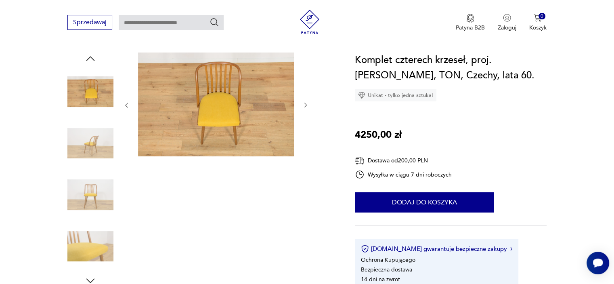 The height and width of the screenshot is (284, 614). What do you see at coordinates (507, 18) in the screenshot?
I see `img: Ikonka użytkownika` at bounding box center [507, 18].